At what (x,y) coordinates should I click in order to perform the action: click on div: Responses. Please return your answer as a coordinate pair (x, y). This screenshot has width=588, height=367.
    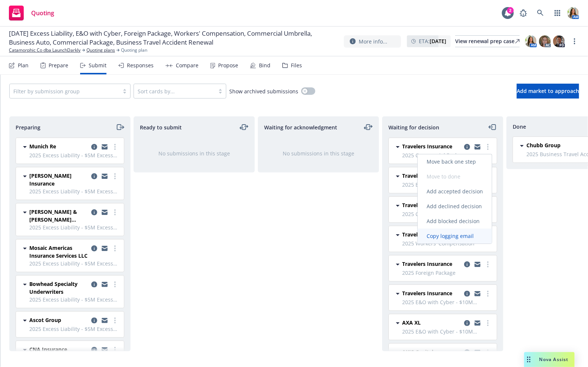
    Looking at the image, I should click on (140, 65).